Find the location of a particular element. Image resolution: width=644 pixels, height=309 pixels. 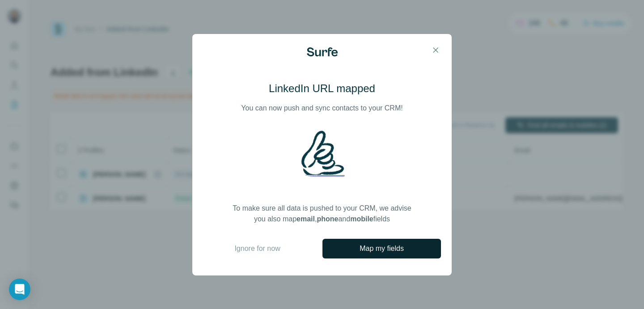

strong: mobile is located at coordinates (362, 218).